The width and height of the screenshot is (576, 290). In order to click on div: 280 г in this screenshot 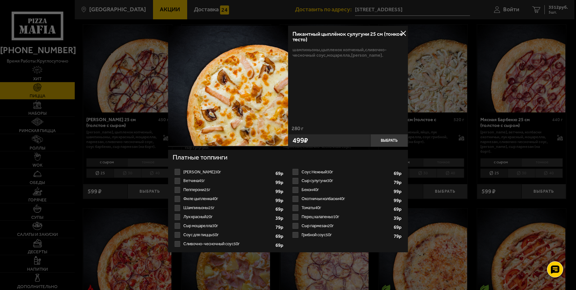, I will do `click(348, 130)`.